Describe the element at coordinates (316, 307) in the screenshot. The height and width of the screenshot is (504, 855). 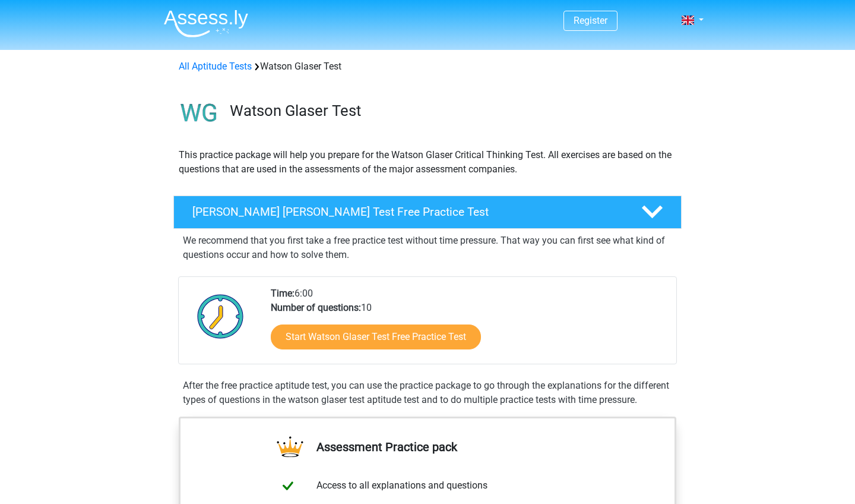
I see `b: Number of questions:` at that location.